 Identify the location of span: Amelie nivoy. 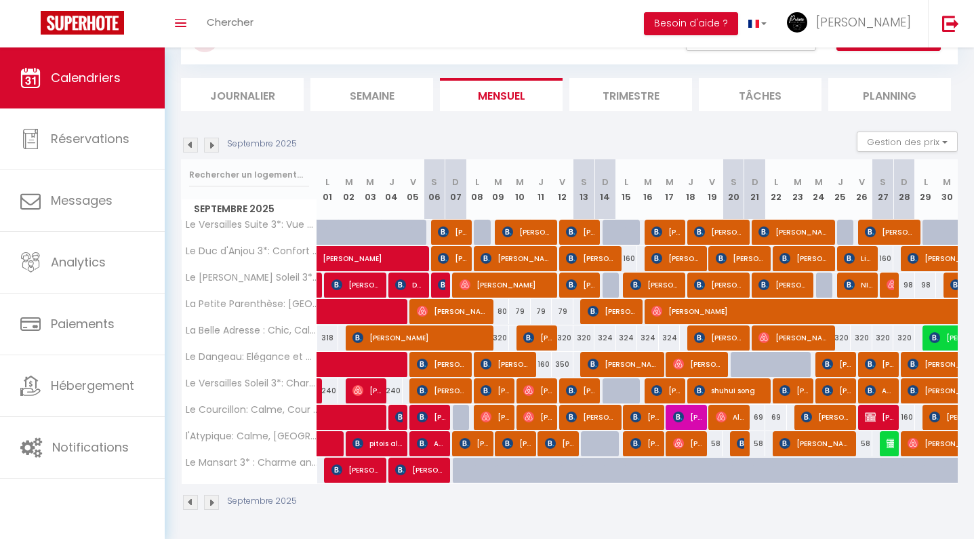
(879, 391).